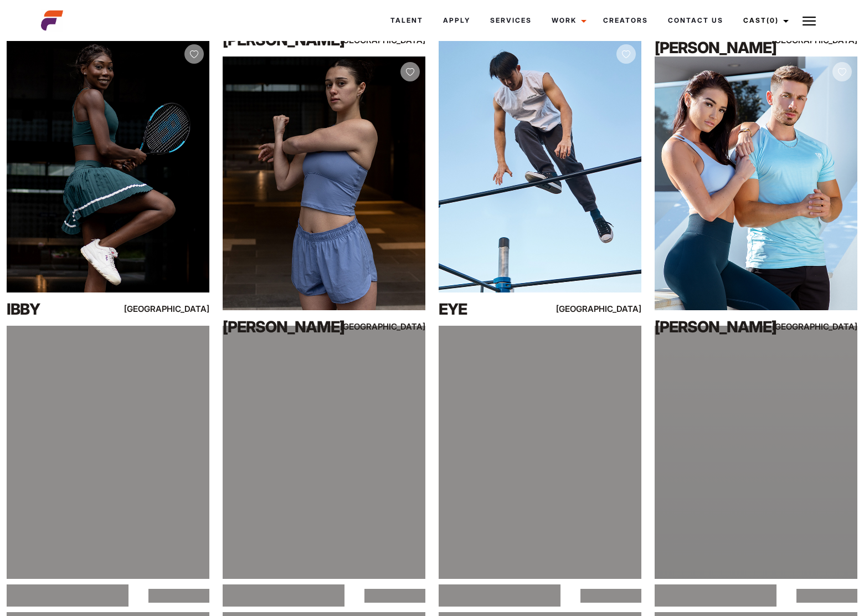 Image resolution: width=864 pixels, height=616 pixels. What do you see at coordinates (457, 21) in the screenshot?
I see `a: Apply` at bounding box center [457, 21].